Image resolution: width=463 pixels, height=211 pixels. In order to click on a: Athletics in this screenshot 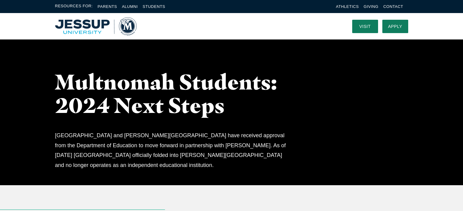, I will do `click(347, 6)`.